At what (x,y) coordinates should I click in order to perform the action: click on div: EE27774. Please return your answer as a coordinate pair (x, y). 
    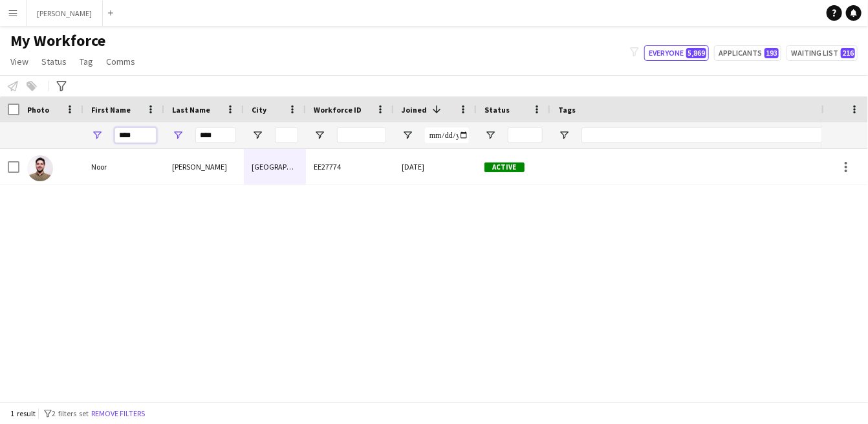
    Looking at the image, I should click on (350, 166).